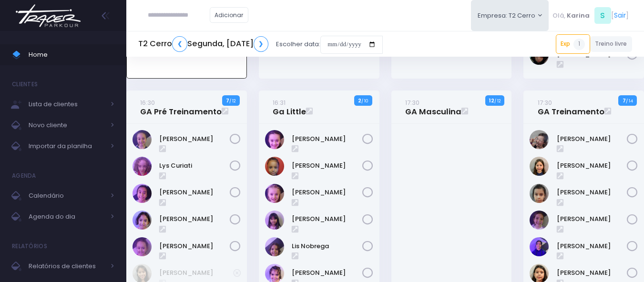 The width and height of the screenshot is (644, 282). Describe the element at coordinates (67, 267) in the screenshot. I see `span: Relatórios de clientes` at that location.